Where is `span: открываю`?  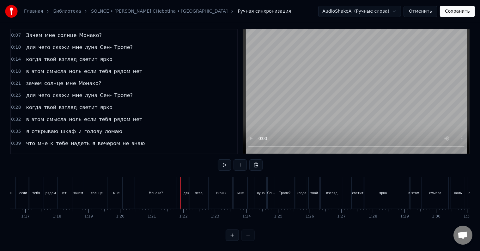 span: открываю is located at coordinates (45, 131).